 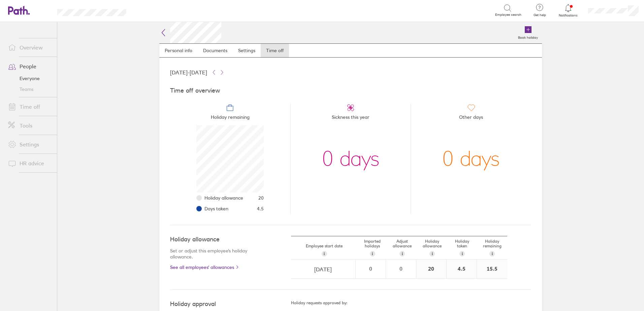 What do you see at coordinates (539, 15) in the screenshot?
I see `span: Get help` at bounding box center [539, 15].